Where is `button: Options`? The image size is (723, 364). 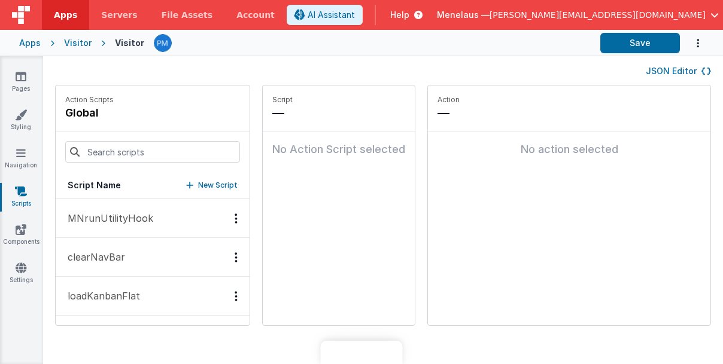
button: Options is located at coordinates (691, 43).